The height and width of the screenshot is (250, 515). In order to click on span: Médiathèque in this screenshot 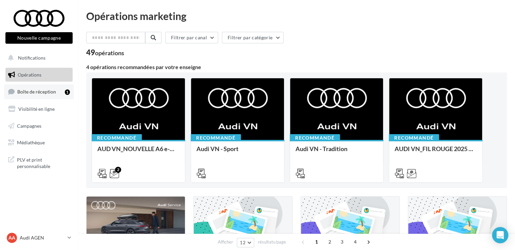, I will do `click(31, 143)`.